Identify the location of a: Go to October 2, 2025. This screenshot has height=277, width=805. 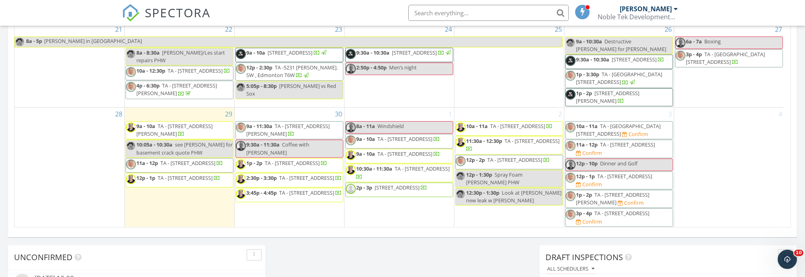
(560, 114).